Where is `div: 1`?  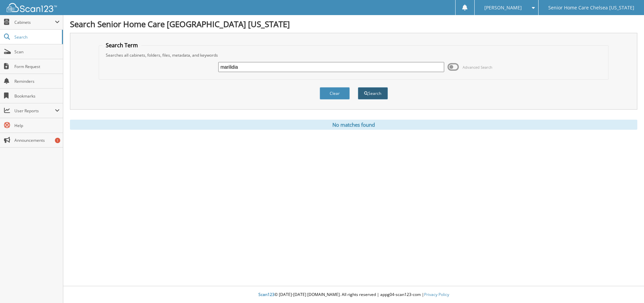 div: 1 is located at coordinates (58, 140).